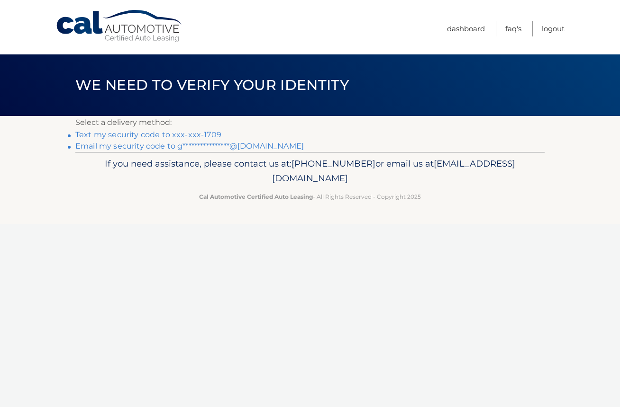 This screenshot has width=620, height=407. Describe the element at coordinates (310, 123) in the screenshot. I see `p: Select a delivery method:` at that location.